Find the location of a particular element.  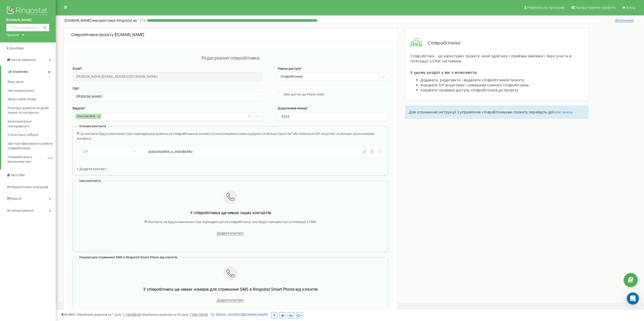

span: бази знань is located at coordinates (562, 112).